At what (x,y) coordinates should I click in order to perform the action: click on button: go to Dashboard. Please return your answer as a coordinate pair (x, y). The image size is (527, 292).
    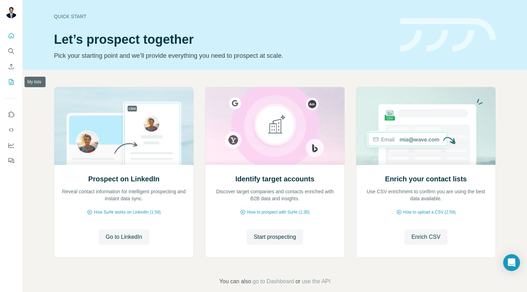
    Looking at the image, I should click on (273, 282).